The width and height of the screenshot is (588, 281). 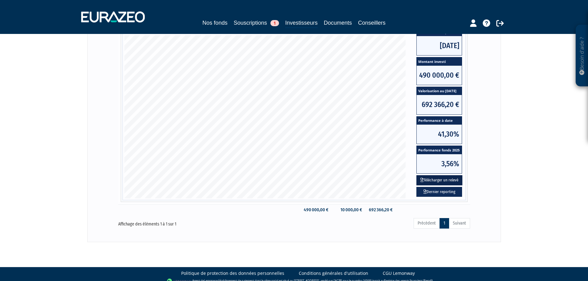 I want to click on p: Besoin d'aide ?, so click(x=582, y=56).